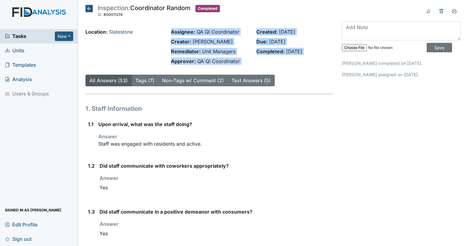  What do you see at coordinates (108, 81) in the screenshot?
I see `a: All Answers (53)` at bounding box center [108, 81].